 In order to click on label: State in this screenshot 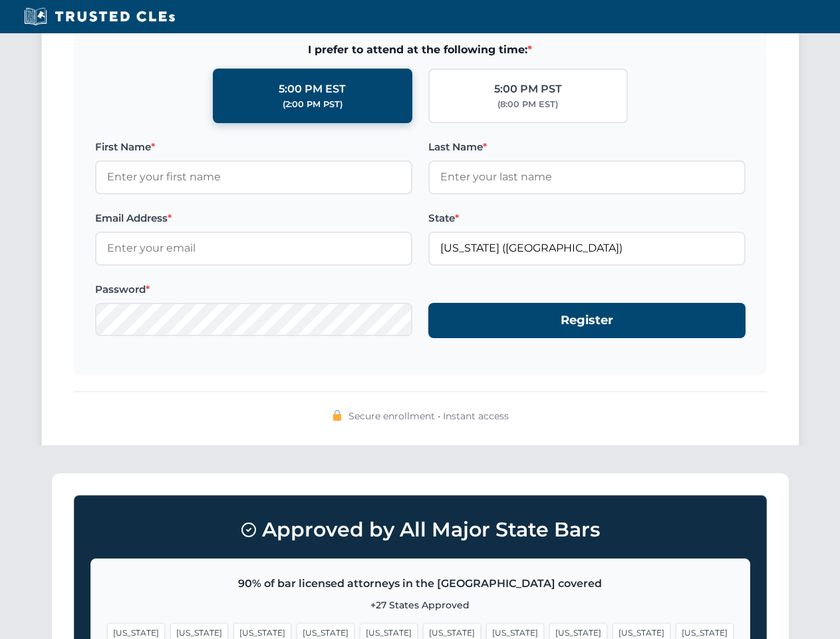, I will do `click(587, 218)`.